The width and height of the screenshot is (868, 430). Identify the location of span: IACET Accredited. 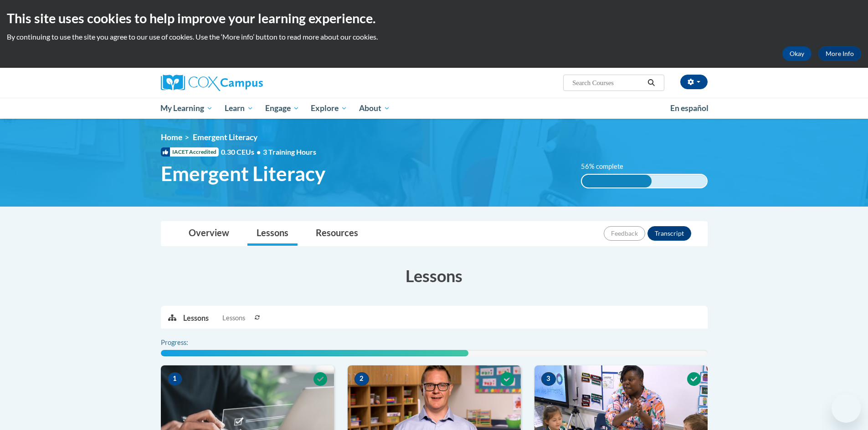
(190, 152).